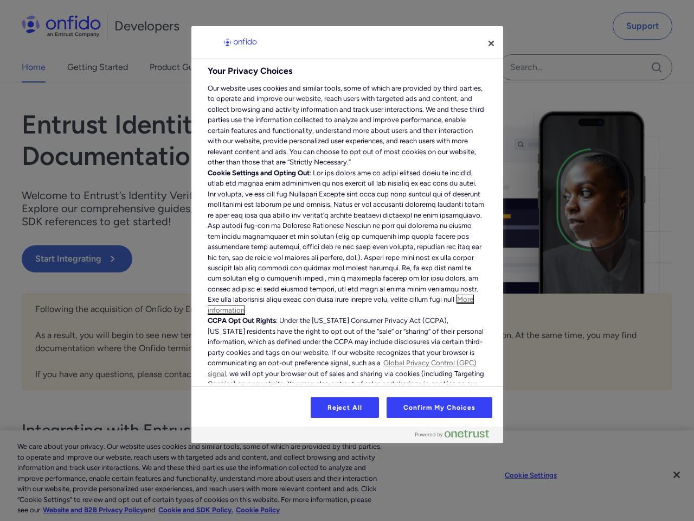 The height and width of the screenshot is (521, 694). I want to click on button: Close, so click(491, 43).